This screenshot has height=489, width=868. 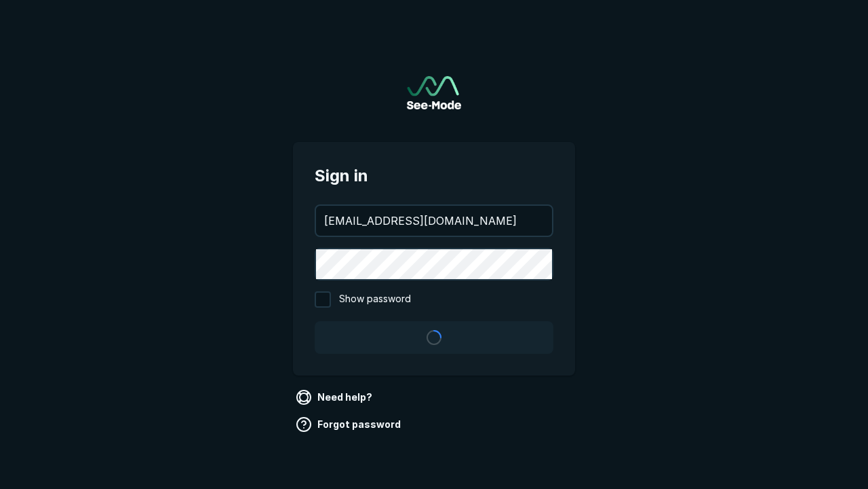 What do you see at coordinates (434, 93) in the screenshot?
I see `a: Go to sign in` at bounding box center [434, 93].